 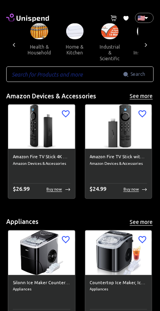 What do you see at coordinates (42, 127) in the screenshot?
I see `img: Amazon Fire TV Stick 4K Max streaming device, Wi-Fi 6, Alexa Voice Remote (includes TV controls) ...` at bounding box center [42, 127].